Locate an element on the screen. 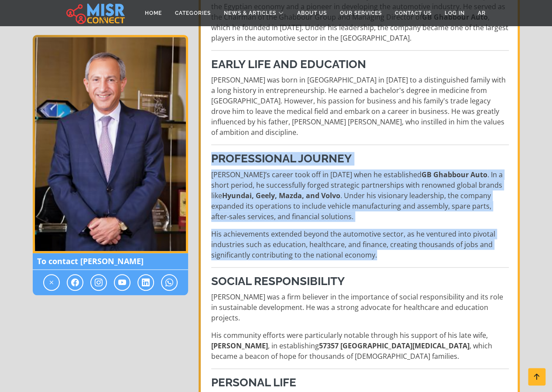  a: Our Services is located at coordinates (361, 13).